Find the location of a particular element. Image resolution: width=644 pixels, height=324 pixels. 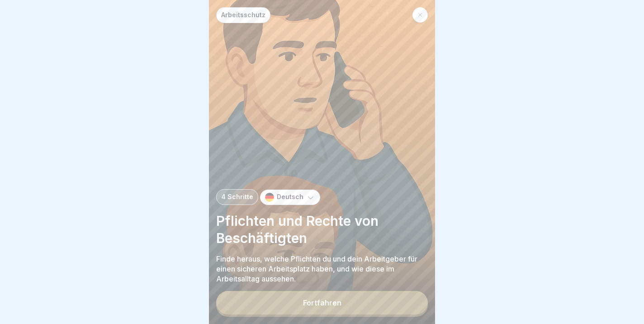

p: 4 Schritte is located at coordinates (237, 197).